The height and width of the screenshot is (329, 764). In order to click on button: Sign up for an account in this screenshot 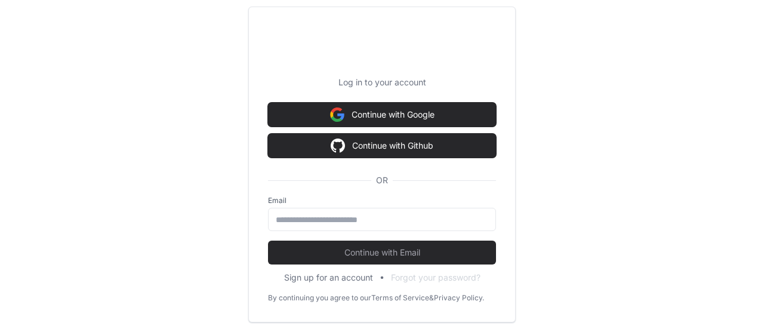, I will do `click(328, 278)`.